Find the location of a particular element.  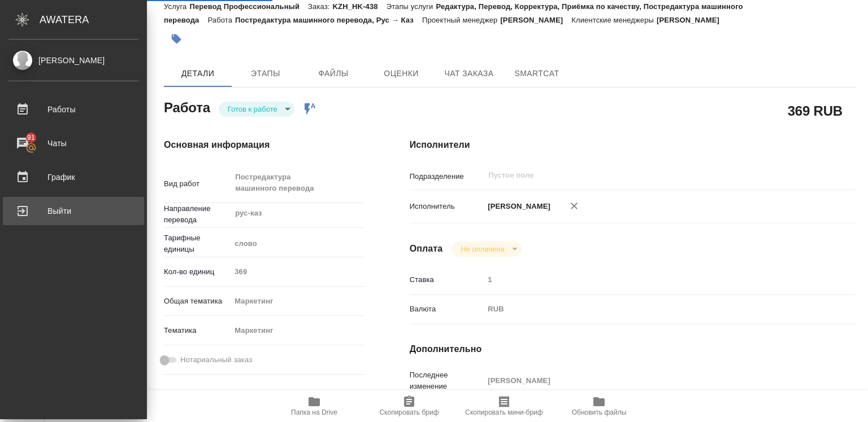

p: Тематика is located at coordinates (197, 331).